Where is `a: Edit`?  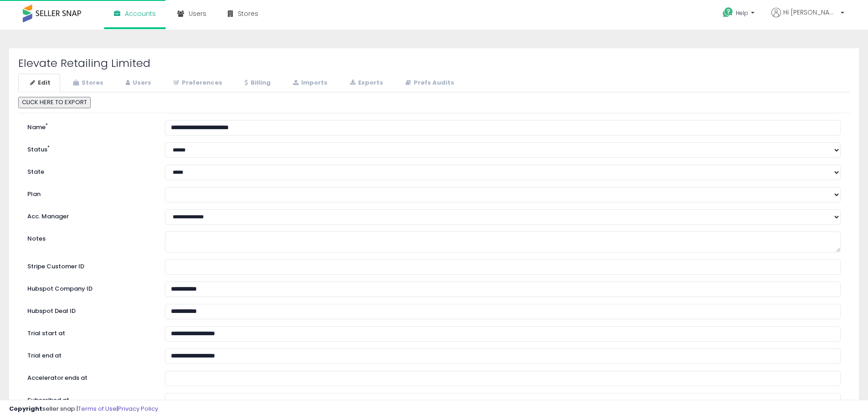
a: Edit is located at coordinates (39, 83).